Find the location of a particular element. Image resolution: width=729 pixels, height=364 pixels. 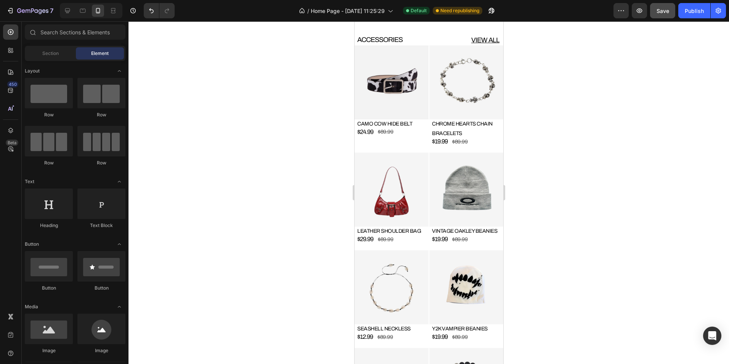

span: Save is located at coordinates (663, 11).